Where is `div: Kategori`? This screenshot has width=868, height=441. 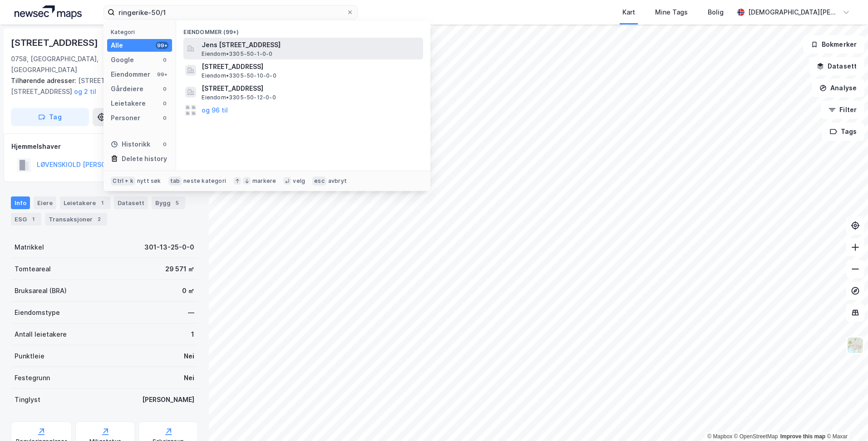 div: Kategori is located at coordinates (141, 32).